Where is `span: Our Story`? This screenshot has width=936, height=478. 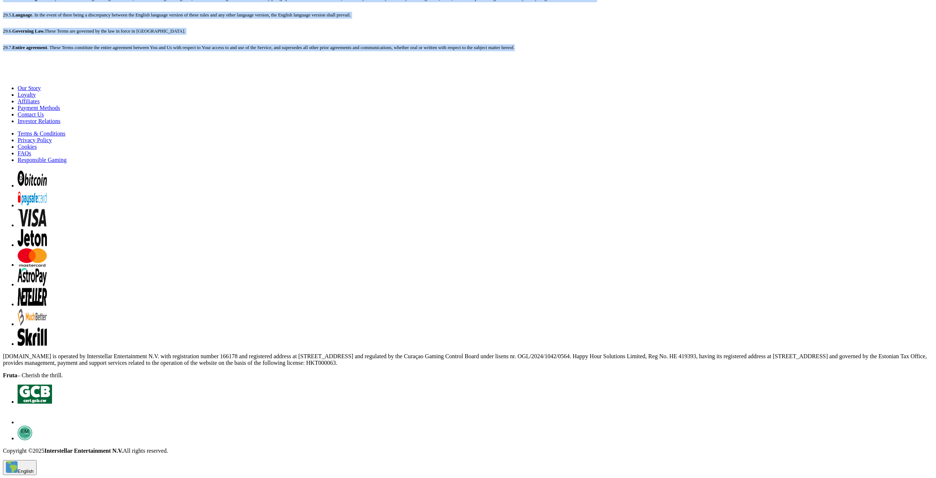
span: Our Story is located at coordinates (29, 88).